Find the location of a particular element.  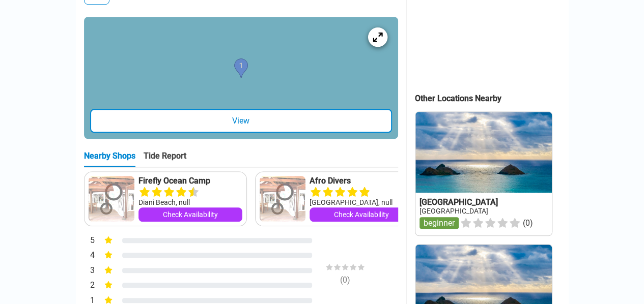

div: ( 0 ) is located at coordinates (345, 280).